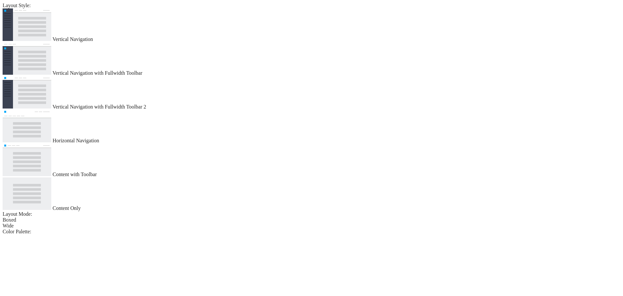  Describe the element at coordinates (27, 25) in the screenshot. I see `img: vertical-nav.jpg` at that location.